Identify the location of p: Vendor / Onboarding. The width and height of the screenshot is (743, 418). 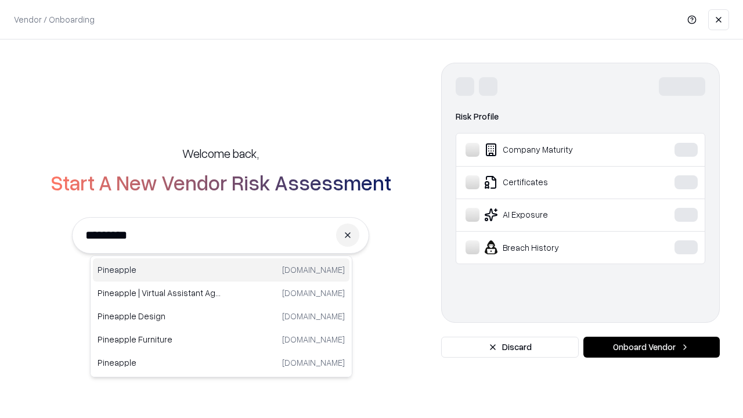
(54, 19).